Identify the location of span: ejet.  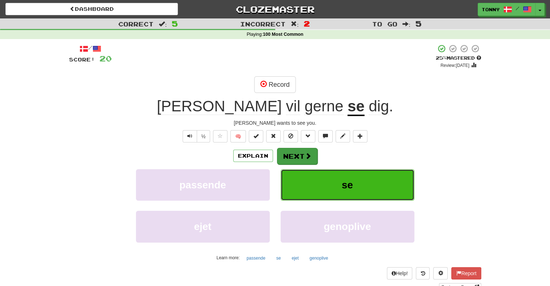
(203, 226).